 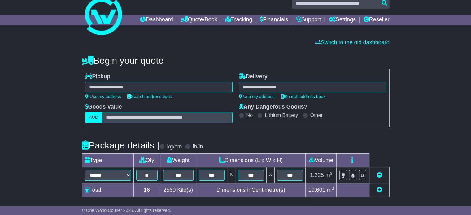 What do you see at coordinates (236, 60) in the screenshot?
I see `h4: Begin your quote` at bounding box center [236, 60].